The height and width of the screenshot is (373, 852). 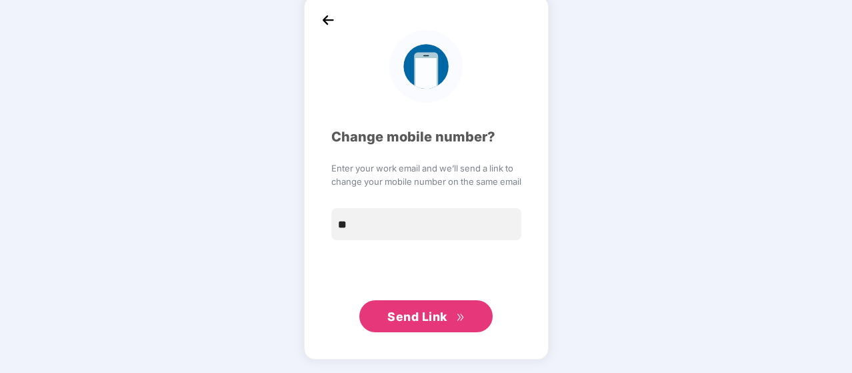 I want to click on img: logo, so click(x=425, y=66).